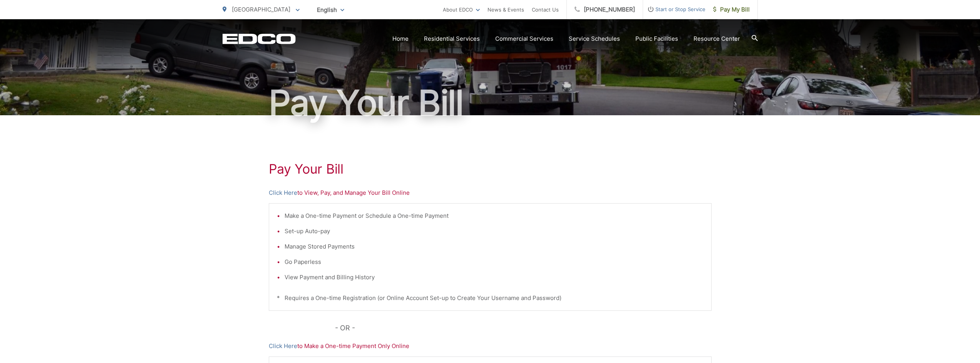 This screenshot has width=980, height=363. Describe the element at coordinates (494, 247) in the screenshot. I see `li: Manage Stored Payments` at that location.